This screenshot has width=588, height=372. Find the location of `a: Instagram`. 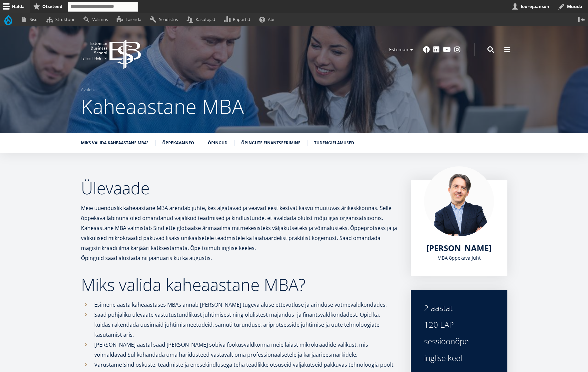

a: Instagram is located at coordinates (457, 50).